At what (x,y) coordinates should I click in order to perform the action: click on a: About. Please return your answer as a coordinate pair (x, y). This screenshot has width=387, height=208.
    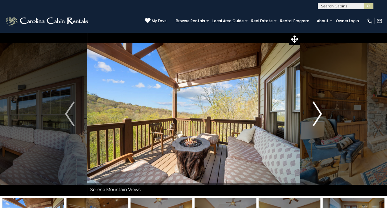
    Looking at the image, I should click on (323, 21).